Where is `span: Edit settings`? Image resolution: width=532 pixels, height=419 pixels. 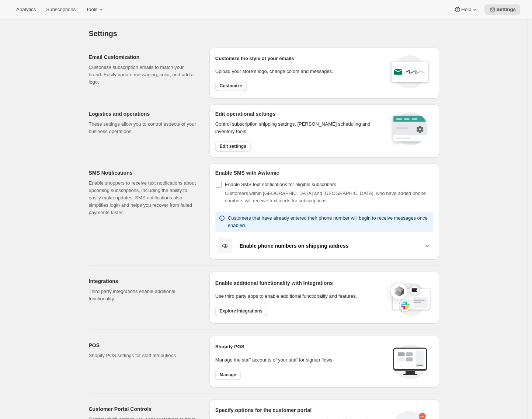
span: Edit settings is located at coordinates (233, 146).